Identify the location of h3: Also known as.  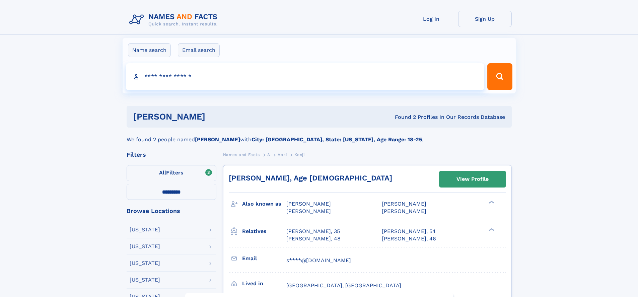
(264, 204).